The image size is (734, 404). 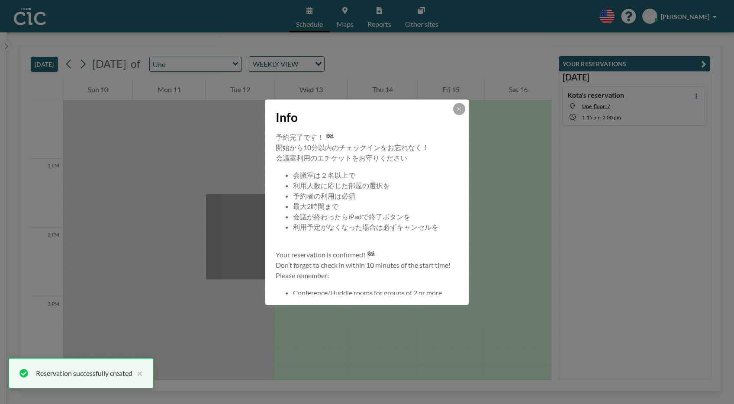 What do you see at coordinates (367, 293) in the screenshot?
I see `span: Conference/Huddle rooms for groups of 2 or more` at bounding box center [367, 293].